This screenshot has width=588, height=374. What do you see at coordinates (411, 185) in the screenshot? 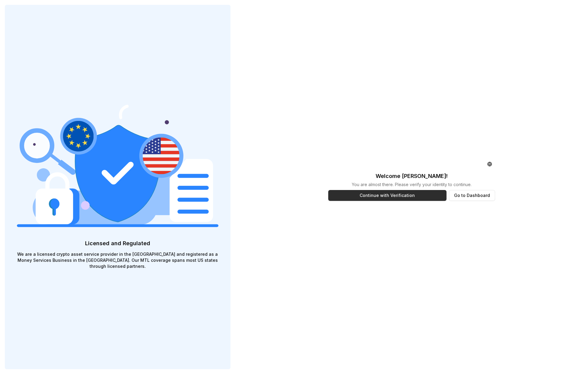
I see `p: You are almost there. Please verify your identity to continue.` at bounding box center [411, 185].